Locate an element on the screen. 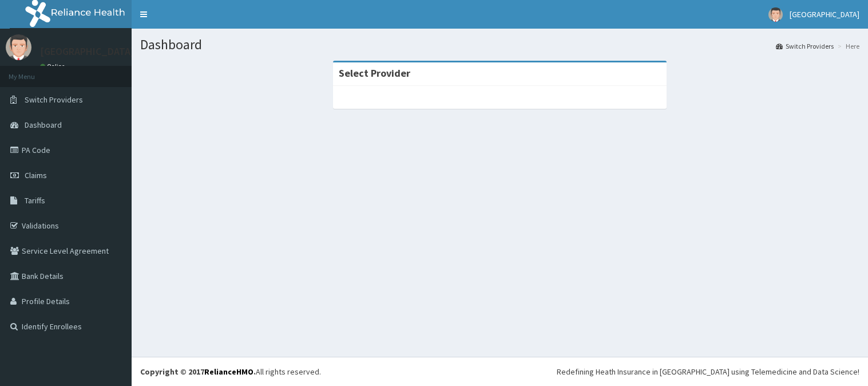  h1: Dashboard is located at coordinates (499, 45).